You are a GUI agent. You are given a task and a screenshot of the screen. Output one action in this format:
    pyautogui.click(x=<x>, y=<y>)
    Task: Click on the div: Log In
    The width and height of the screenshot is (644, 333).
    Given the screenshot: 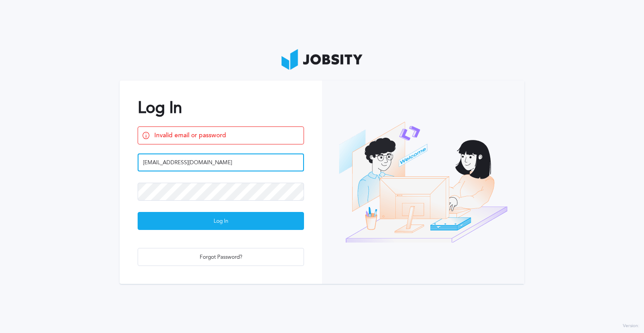 What is the action you would take?
    pyautogui.click(x=221, y=221)
    